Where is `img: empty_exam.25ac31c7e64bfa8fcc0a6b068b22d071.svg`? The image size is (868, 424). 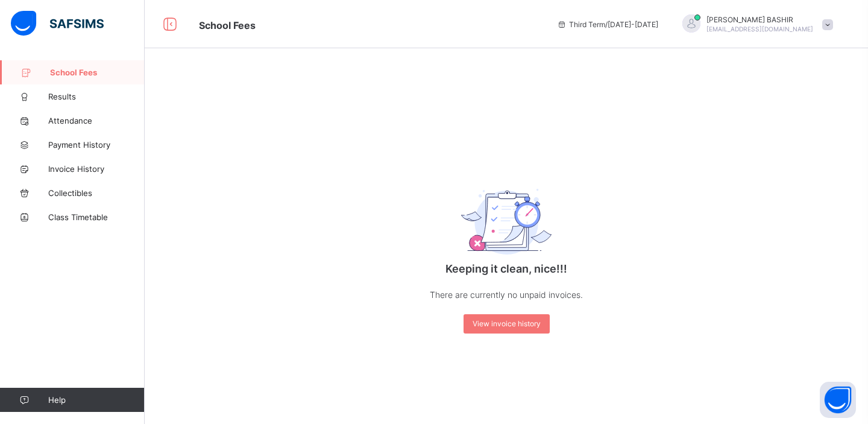 img: empty_exam.25ac31c7e64bfa8fcc0a6b068b22d071.svg is located at coordinates (506, 221).